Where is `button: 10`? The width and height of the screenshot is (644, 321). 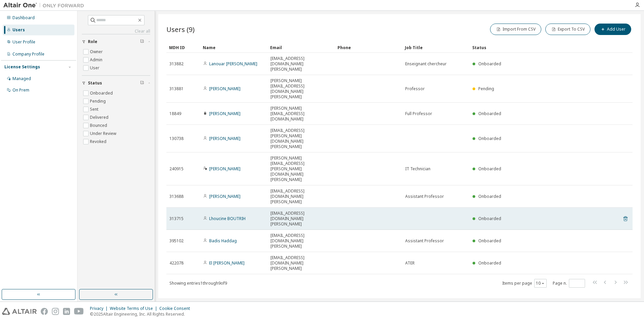
button: 10 is located at coordinates (540, 283).